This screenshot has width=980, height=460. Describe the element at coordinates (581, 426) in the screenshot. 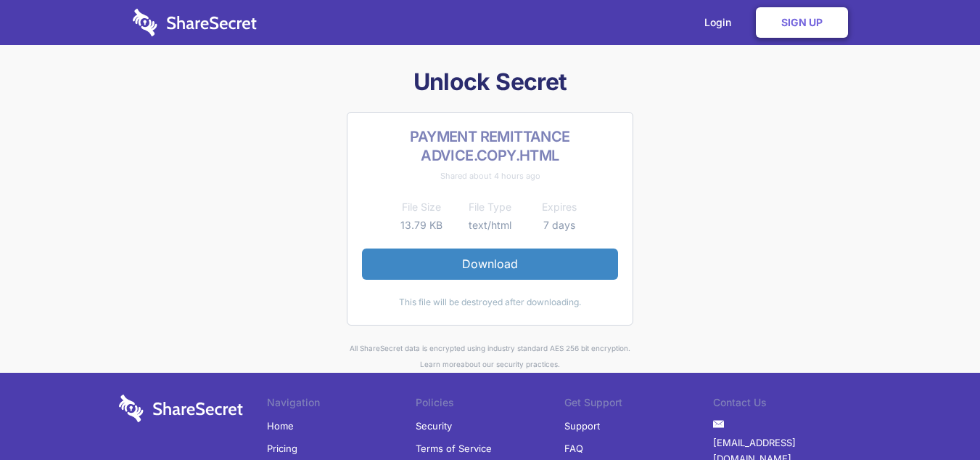

I see `a: Support` at that location.